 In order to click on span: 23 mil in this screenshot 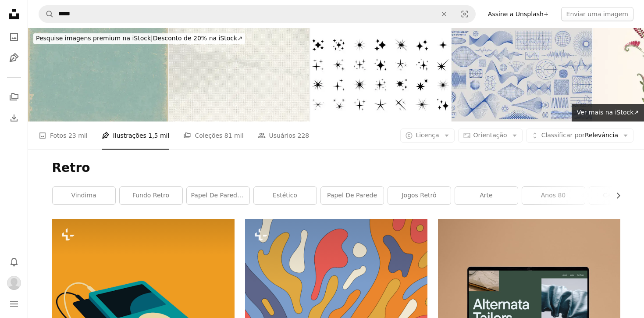, I will do `click(78, 135)`.